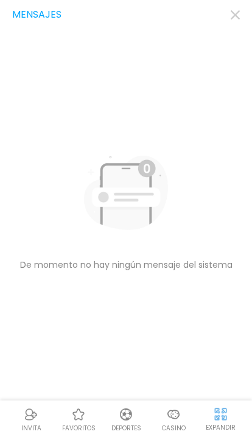 The image size is (252, 437). Describe the element at coordinates (126, 265) in the screenshot. I see `p: De momento no hay ningún mensaje del sistema` at that location.